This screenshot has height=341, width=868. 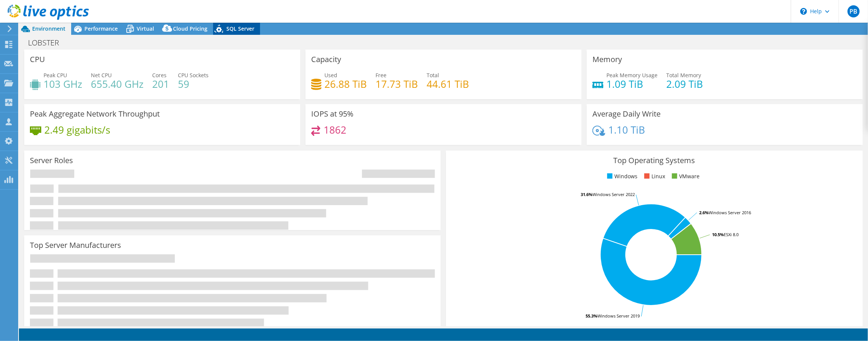 I want to click on h4: 2.09 TiB, so click(x=685, y=84).